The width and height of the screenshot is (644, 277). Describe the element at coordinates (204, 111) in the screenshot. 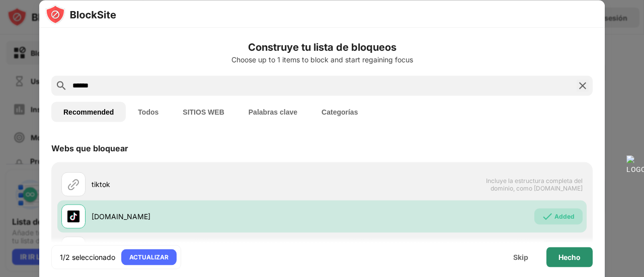

I see `button: SITIOS WEB` at that location.